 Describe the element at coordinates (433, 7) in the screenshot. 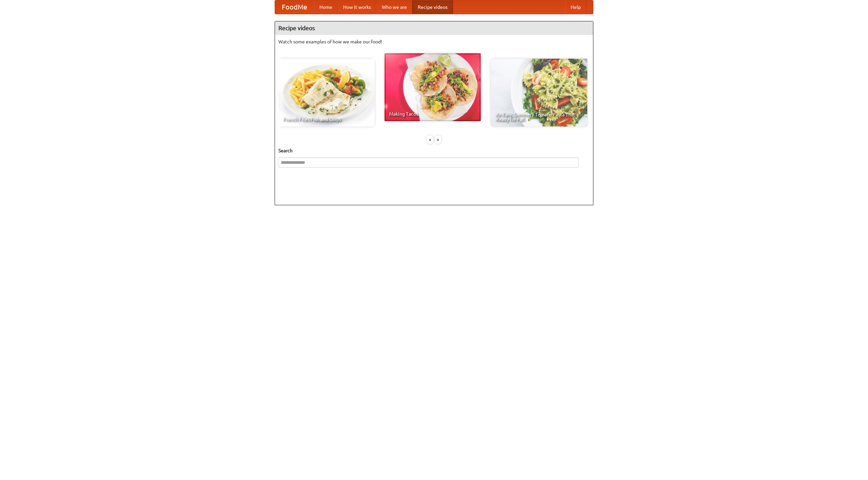

I see `a: Recipe videos` at that location.